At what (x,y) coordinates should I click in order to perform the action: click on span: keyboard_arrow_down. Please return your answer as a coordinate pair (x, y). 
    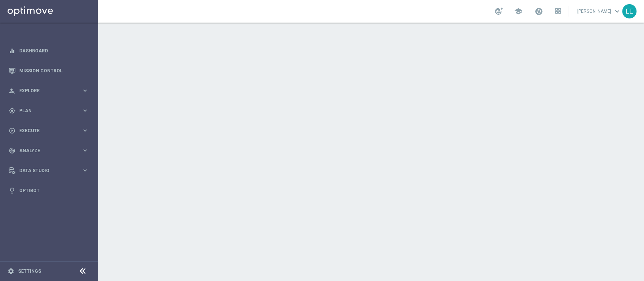
    Looking at the image, I should click on (617, 11).